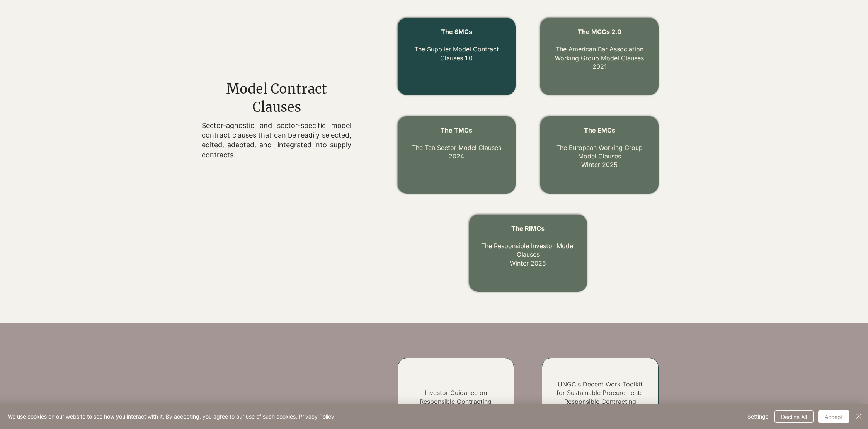 This screenshot has width=868, height=429. Describe the element at coordinates (859, 417) in the screenshot. I see `button: Close` at that location.